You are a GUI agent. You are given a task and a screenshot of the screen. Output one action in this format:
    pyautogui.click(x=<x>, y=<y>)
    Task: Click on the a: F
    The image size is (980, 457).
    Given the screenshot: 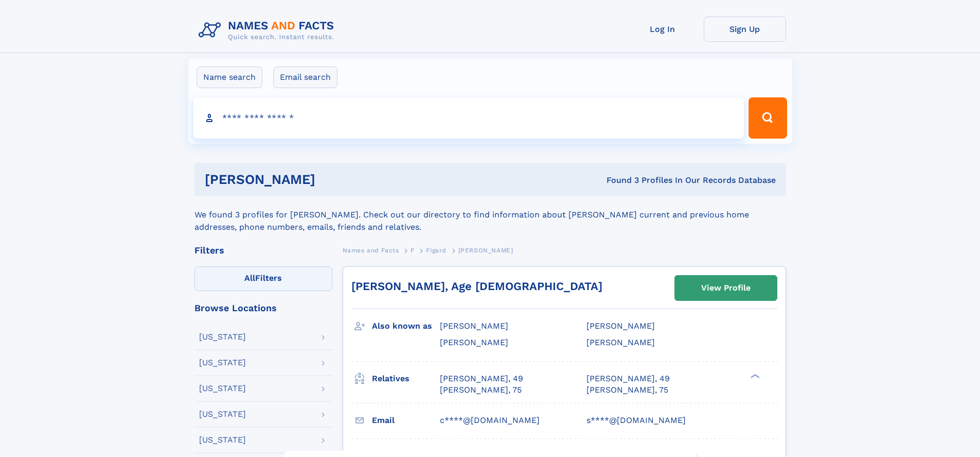 What is the action you would take?
    pyautogui.click(x=413, y=250)
    